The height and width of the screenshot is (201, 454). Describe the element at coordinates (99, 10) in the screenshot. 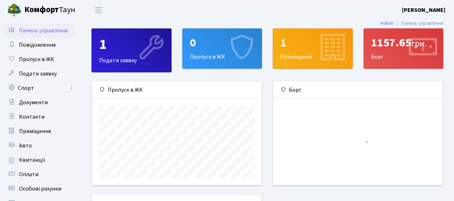

I see `button: Переключити навігацію` at that location.